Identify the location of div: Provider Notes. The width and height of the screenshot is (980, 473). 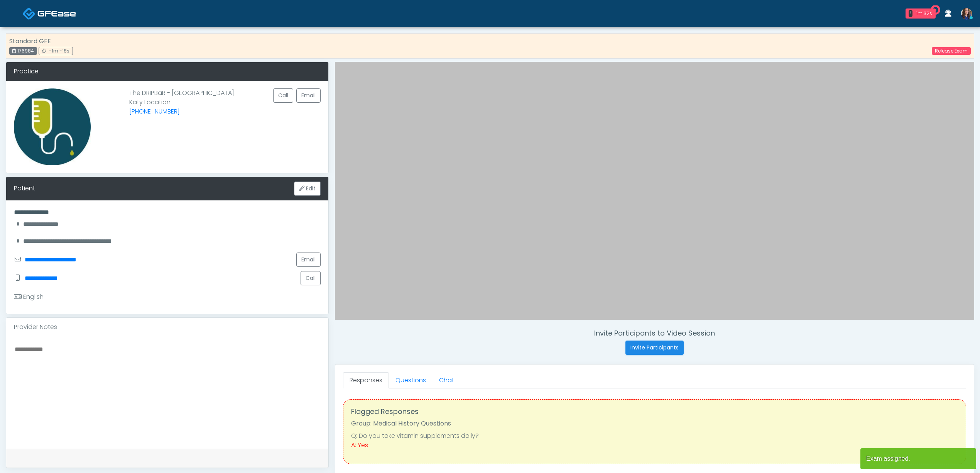
(167, 327).